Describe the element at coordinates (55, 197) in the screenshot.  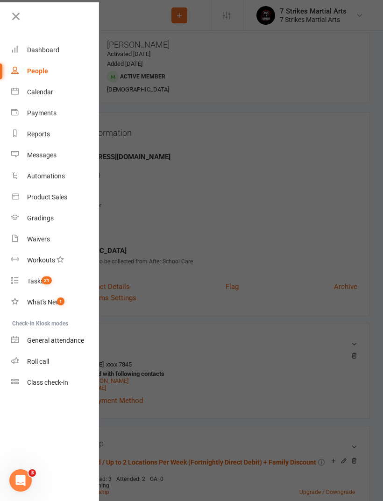
I see `a: Product Sales` at that location.